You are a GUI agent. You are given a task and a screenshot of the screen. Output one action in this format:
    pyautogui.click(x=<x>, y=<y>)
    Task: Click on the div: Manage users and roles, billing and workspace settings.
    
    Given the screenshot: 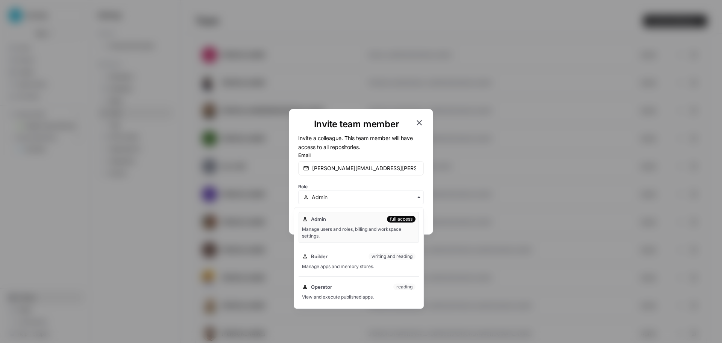 What is the action you would take?
    pyautogui.click(x=359, y=232)
    